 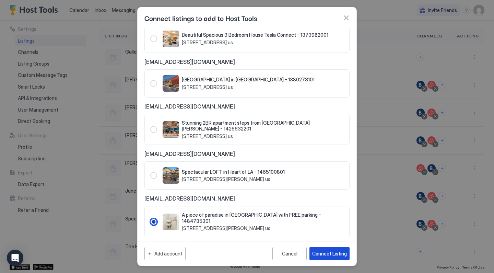 I want to click on div: 1380273101, so click(x=247, y=83).